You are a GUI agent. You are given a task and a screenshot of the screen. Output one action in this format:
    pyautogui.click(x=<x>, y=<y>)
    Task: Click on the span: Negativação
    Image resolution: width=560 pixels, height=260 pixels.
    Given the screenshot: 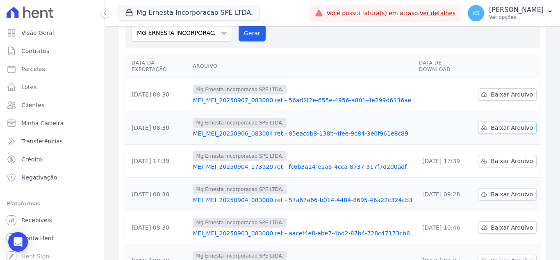 What is the action you would take?
    pyautogui.click(x=39, y=177)
    